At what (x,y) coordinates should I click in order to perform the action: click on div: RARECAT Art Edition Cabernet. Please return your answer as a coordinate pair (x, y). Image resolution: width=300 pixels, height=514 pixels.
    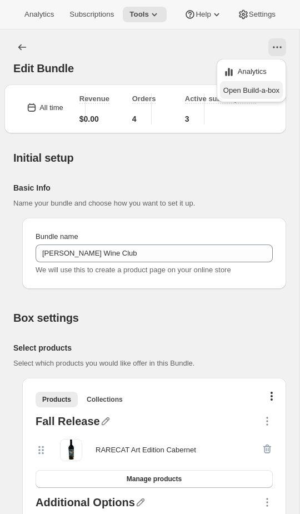
    Looking at the image, I should click on (146, 450).